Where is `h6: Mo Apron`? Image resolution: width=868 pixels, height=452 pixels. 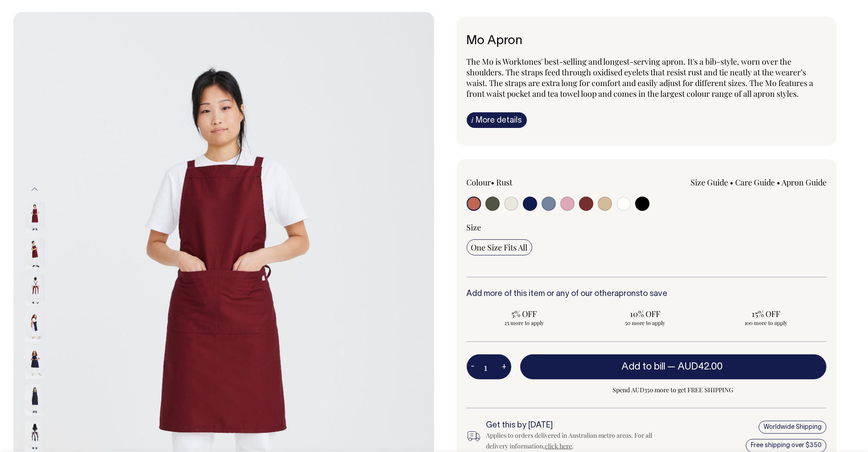
h6: Mo Apron is located at coordinates (647, 41).